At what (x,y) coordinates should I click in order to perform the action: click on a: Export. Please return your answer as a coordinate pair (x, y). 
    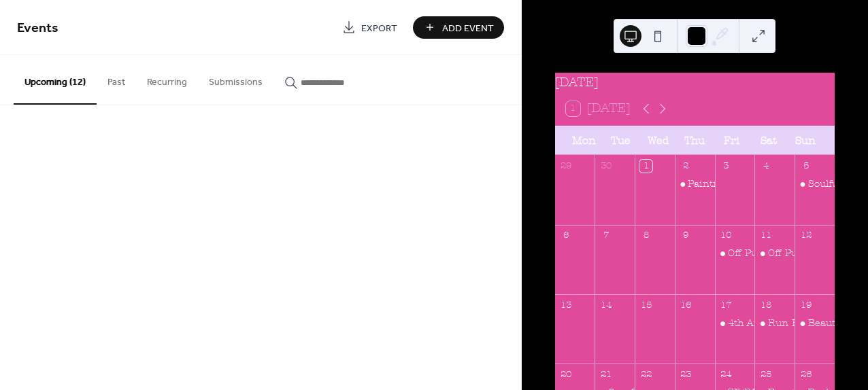
    Looking at the image, I should click on (369, 27).